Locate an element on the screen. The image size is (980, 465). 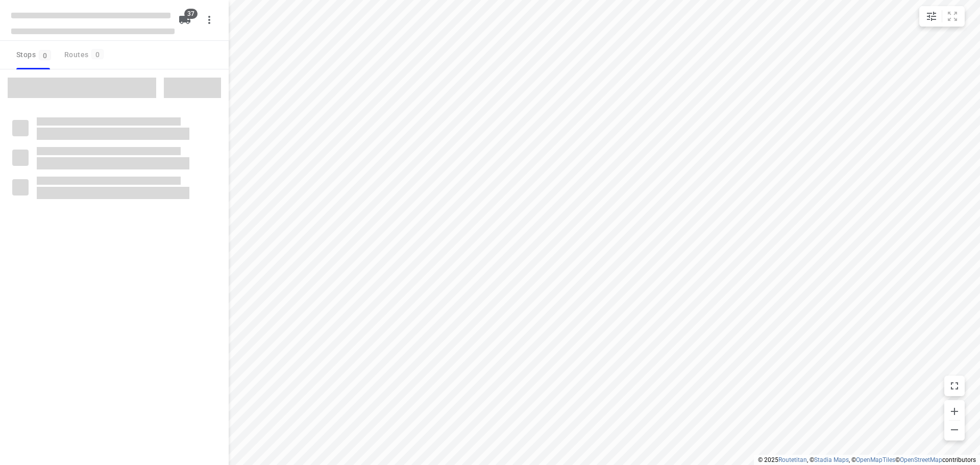
a: Routetitan is located at coordinates (793, 460).